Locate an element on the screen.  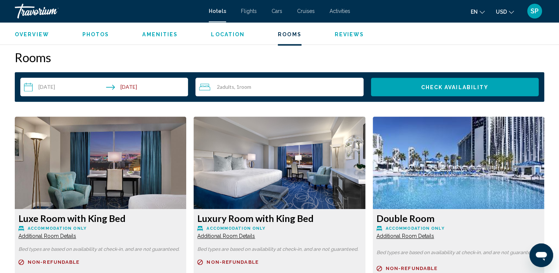
span: en is located at coordinates (474, 12).